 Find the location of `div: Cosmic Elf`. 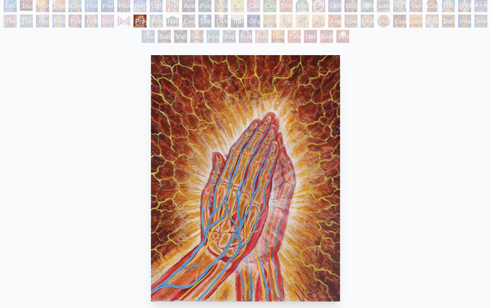

div: Cosmic Elf is located at coordinates (432, 21).